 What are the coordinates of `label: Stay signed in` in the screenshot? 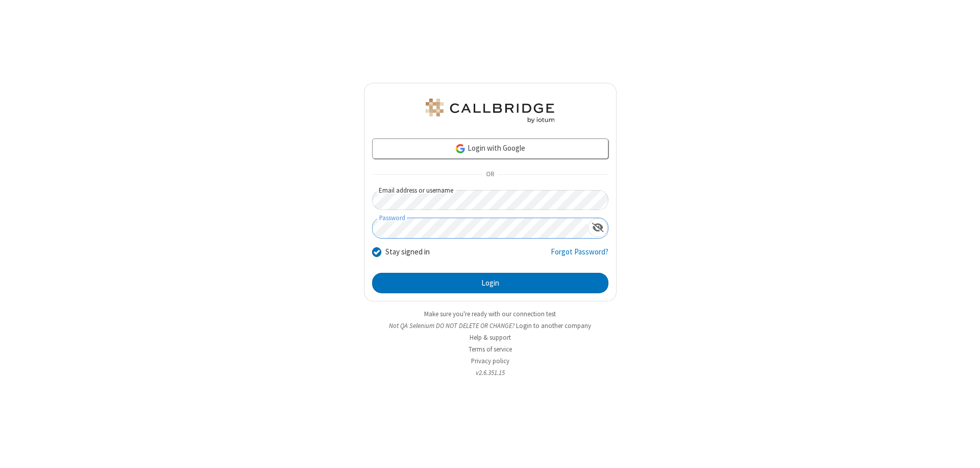 It's located at (407, 252).